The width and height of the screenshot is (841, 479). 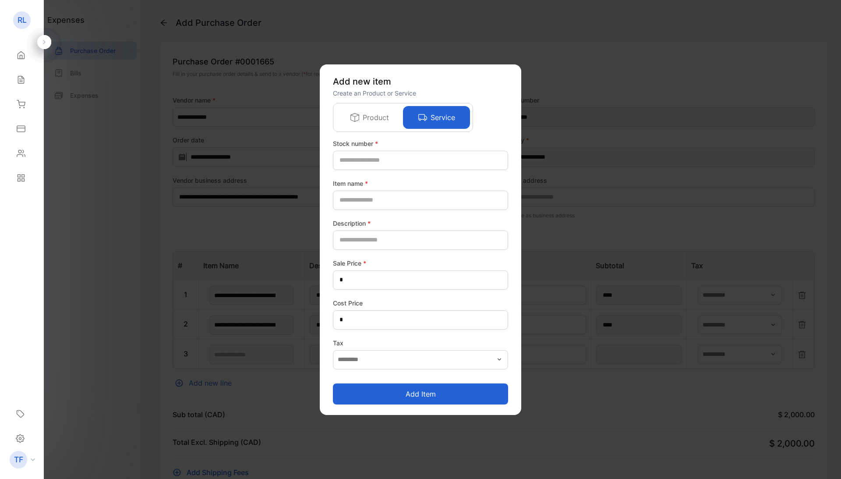 What do you see at coordinates (420, 303) in the screenshot?
I see `label: Cost Price` at bounding box center [420, 303].